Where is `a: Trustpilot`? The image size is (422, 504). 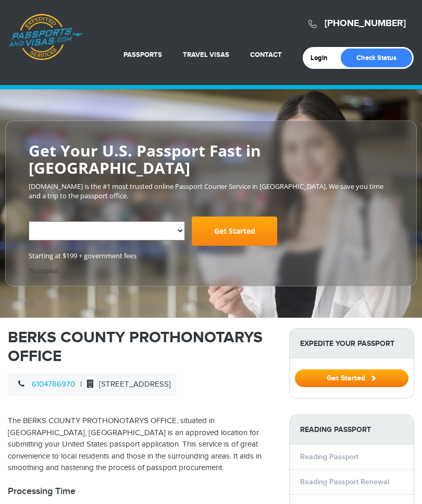
a: Trustpilot is located at coordinates (44, 271).